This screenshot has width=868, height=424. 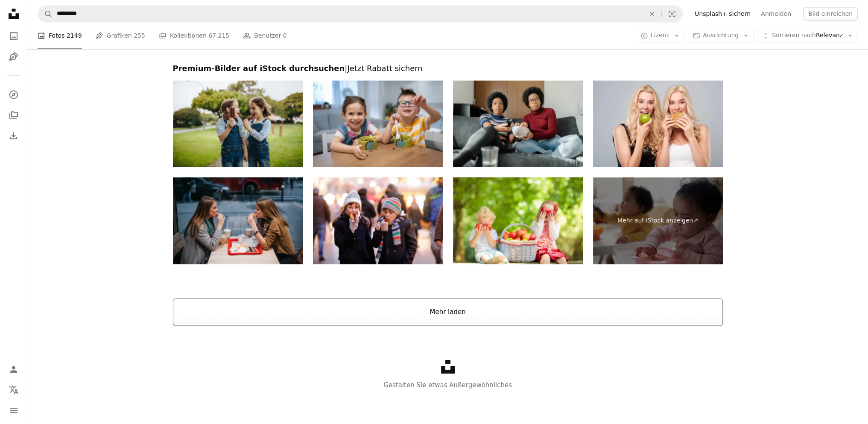 What do you see at coordinates (265, 36) in the screenshot?
I see `a: Benutzer 0` at bounding box center [265, 36].